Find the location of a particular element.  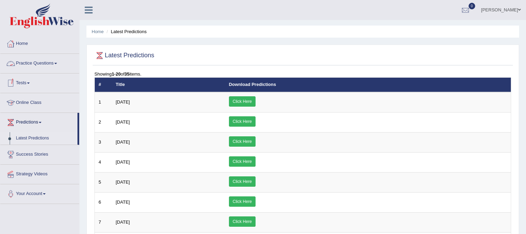

b: 1-20 is located at coordinates (116, 74).